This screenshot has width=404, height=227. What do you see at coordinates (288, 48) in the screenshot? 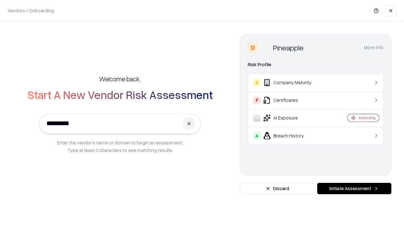
I see `div: Pineapple` at bounding box center [288, 48].